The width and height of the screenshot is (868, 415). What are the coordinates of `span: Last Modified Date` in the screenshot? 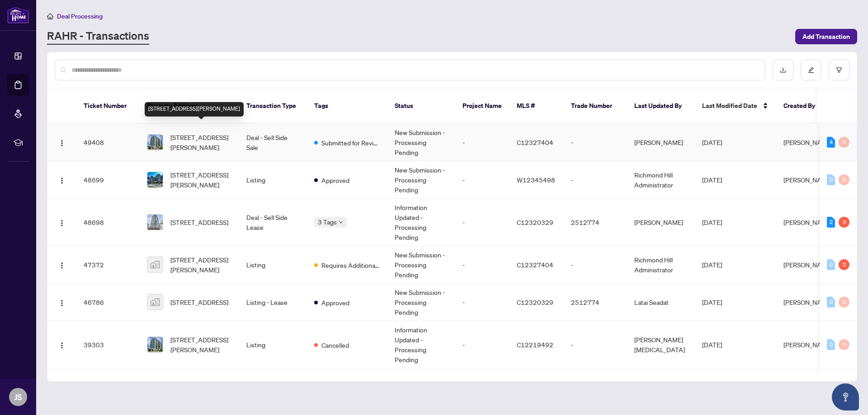 It's located at (729, 105).